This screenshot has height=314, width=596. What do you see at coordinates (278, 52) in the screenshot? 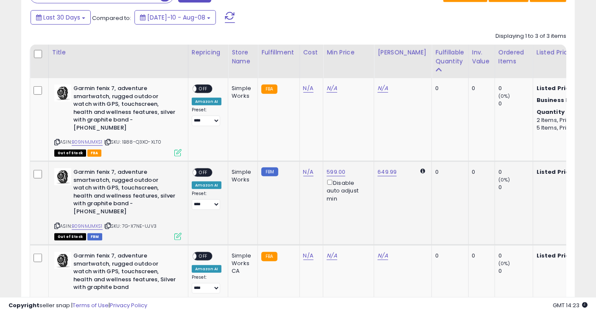
I see `div: Fulfillment` at bounding box center [278, 52].